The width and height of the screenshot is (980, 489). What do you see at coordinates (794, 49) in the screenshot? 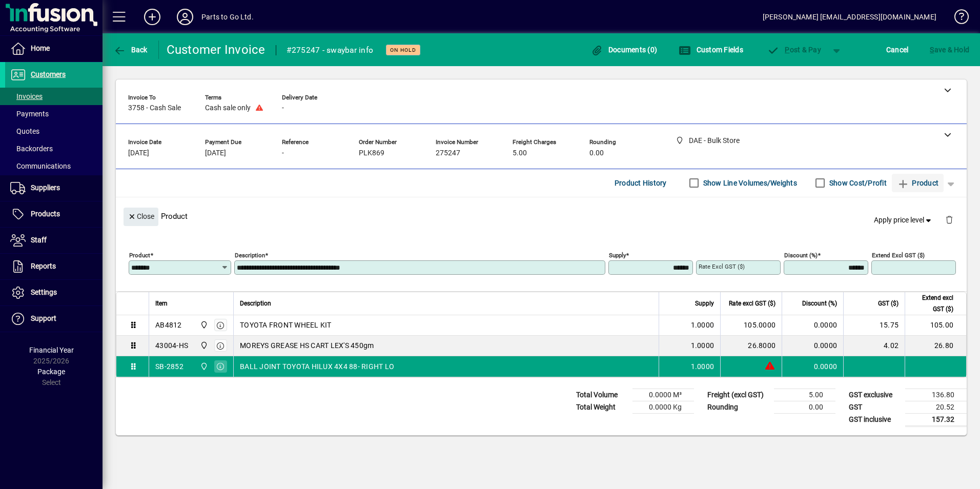
I see `span: ost & Pay` at bounding box center [794, 49].